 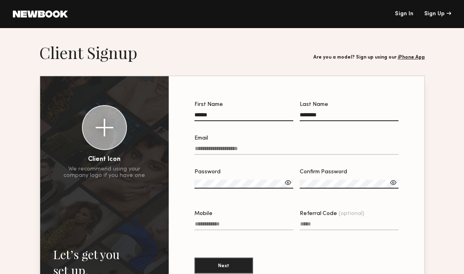 I want to click on div: Mobile, so click(x=244, y=214).